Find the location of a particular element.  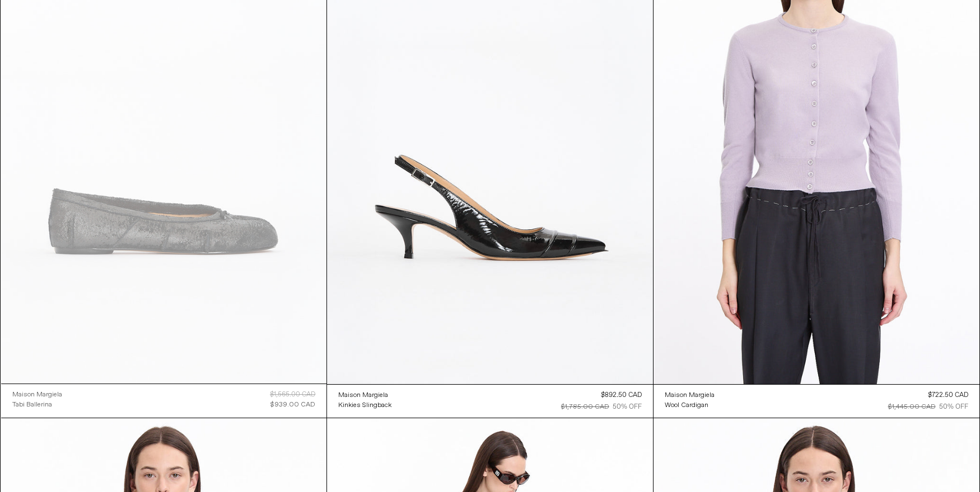

div: $1,565.00 CAD is located at coordinates (292, 395).